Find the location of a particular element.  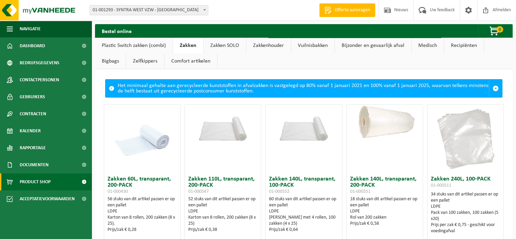

div: Prijs/zak € 0,38 is located at coordinates (223, 229).